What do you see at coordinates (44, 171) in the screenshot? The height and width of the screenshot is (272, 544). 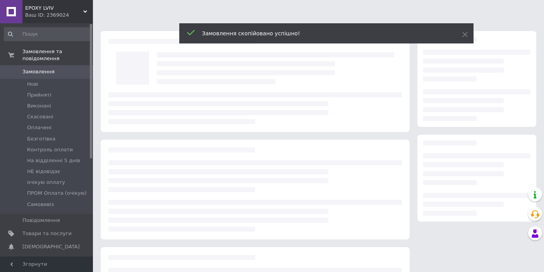 I see `span: НЕ відовідає` at bounding box center [44, 171].